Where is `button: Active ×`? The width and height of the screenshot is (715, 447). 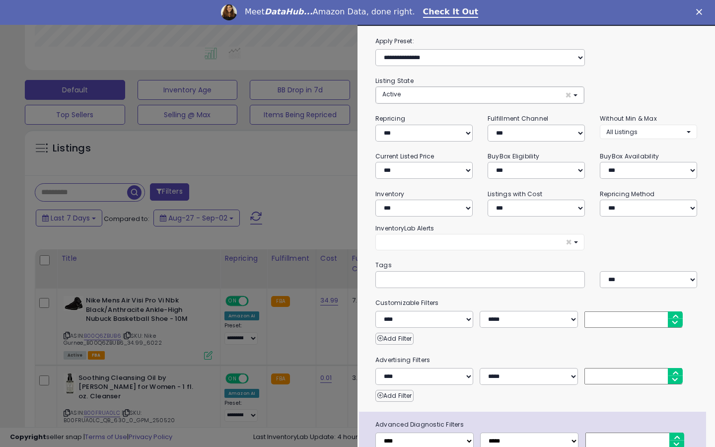
button: Active × is located at coordinates (479, 95).